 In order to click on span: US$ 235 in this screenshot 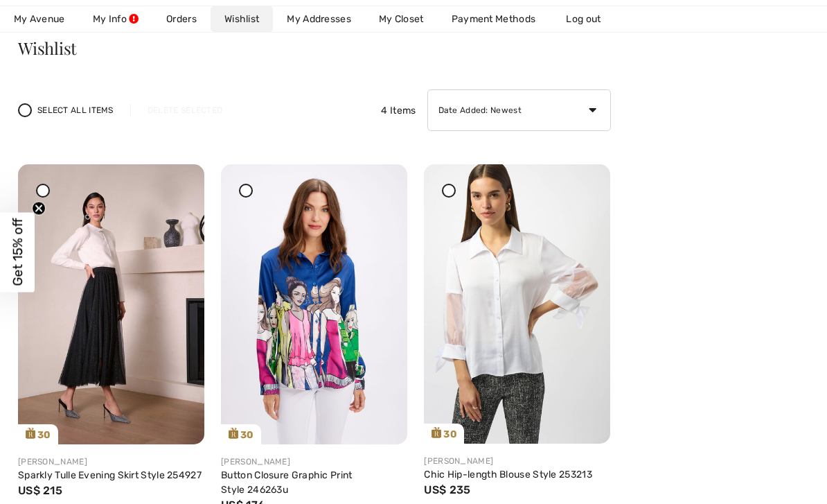, I will do `click(447, 489)`.